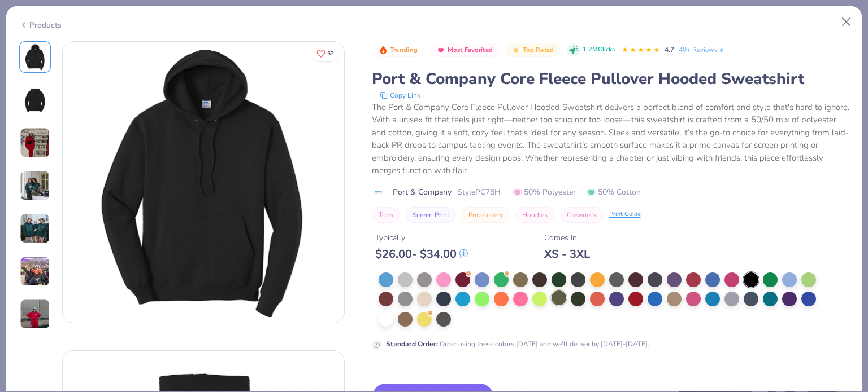 The width and height of the screenshot is (868, 392). I want to click on div: Typically, so click(421, 238).